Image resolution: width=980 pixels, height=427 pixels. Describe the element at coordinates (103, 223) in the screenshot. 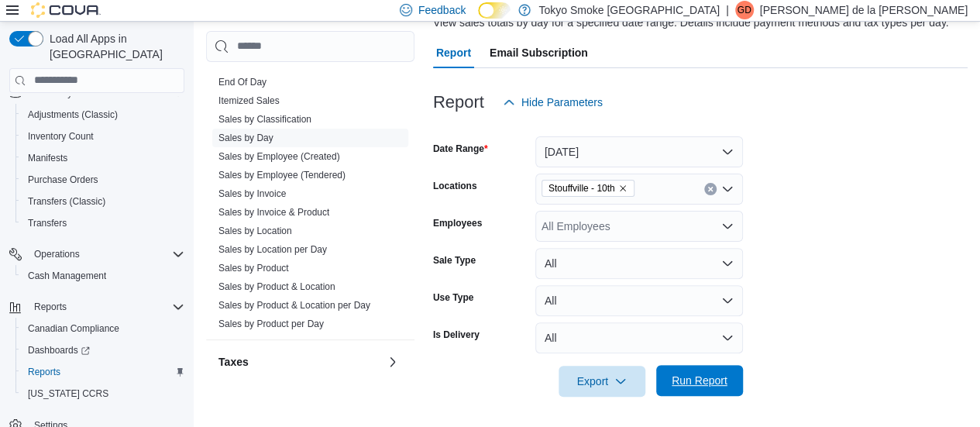

I see `button: Transfers` at that location.